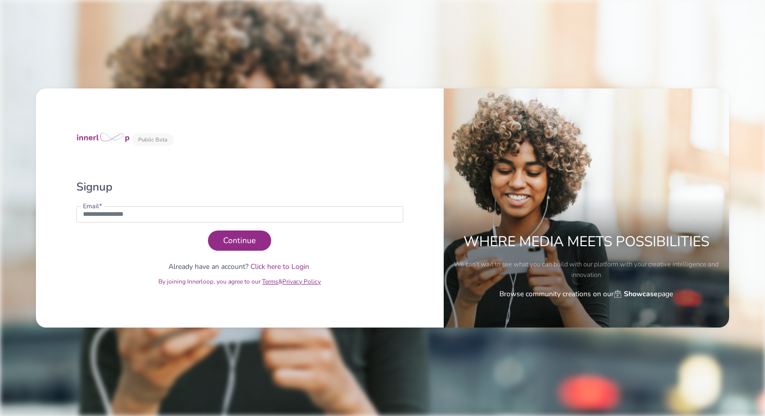 The width and height of the screenshot is (765, 416). What do you see at coordinates (208, 267) in the screenshot?
I see `span: Already have an account?` at bounding box center [208, 267].